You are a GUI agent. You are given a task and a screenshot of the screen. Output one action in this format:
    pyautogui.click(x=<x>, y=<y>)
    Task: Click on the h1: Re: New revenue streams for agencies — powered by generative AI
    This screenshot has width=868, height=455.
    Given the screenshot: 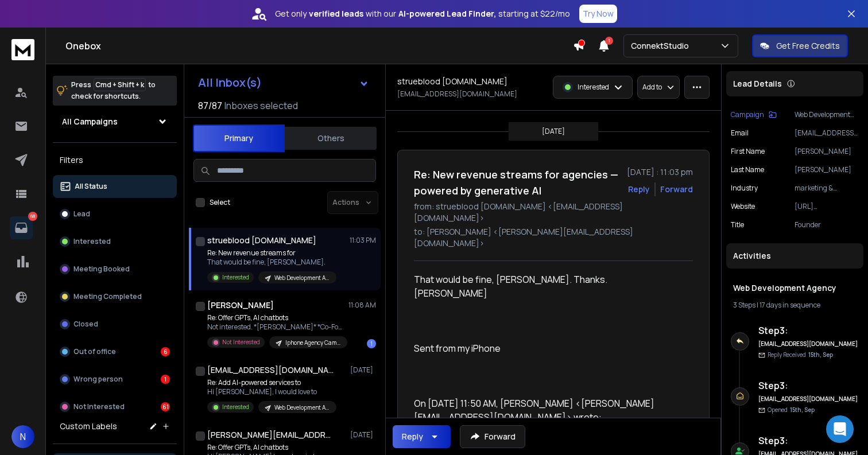 What is the action you would take?
    pyautogui.click(x=517, y=183)
    